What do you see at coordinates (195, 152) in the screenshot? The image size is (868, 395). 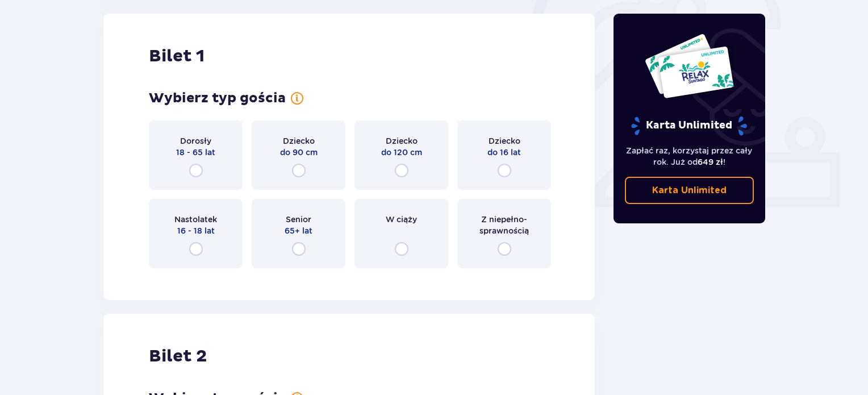 I see `p: 18 - 65 lat` at bounding box center [195, 152].